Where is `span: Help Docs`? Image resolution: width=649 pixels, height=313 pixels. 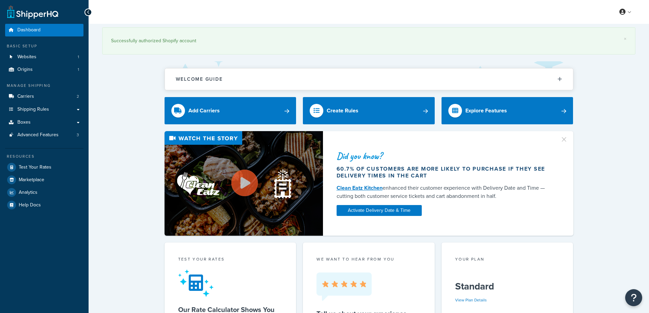 span: Help Docs is located at coordinates (30, 205).